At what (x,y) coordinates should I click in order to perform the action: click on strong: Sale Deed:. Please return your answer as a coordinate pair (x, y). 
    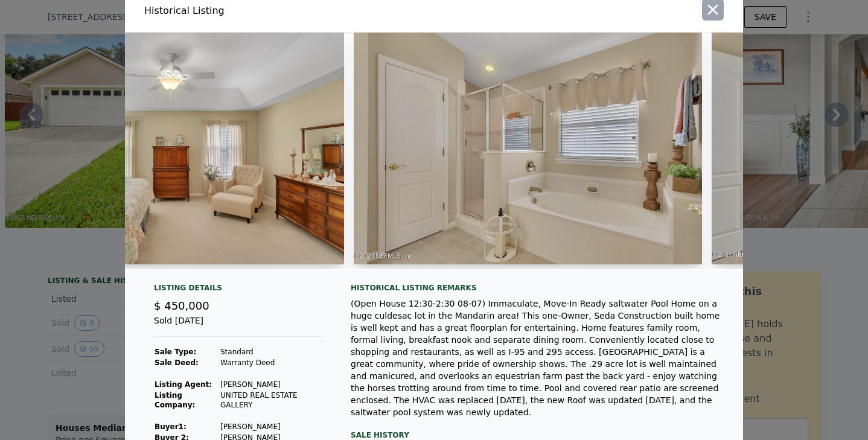
    Looking at the image, I should click on (176, 363).